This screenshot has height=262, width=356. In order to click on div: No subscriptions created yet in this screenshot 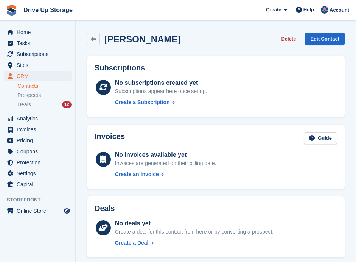, I will do `click(161, 83)`.